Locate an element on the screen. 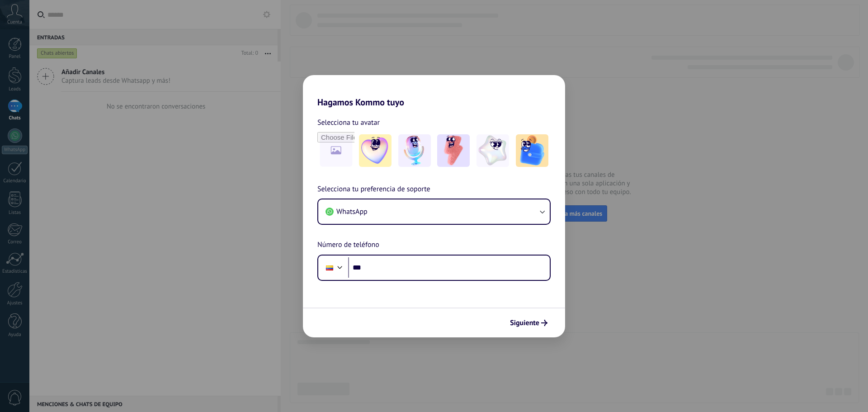  img: -5.jpeg is located at coordinates (532, 150).